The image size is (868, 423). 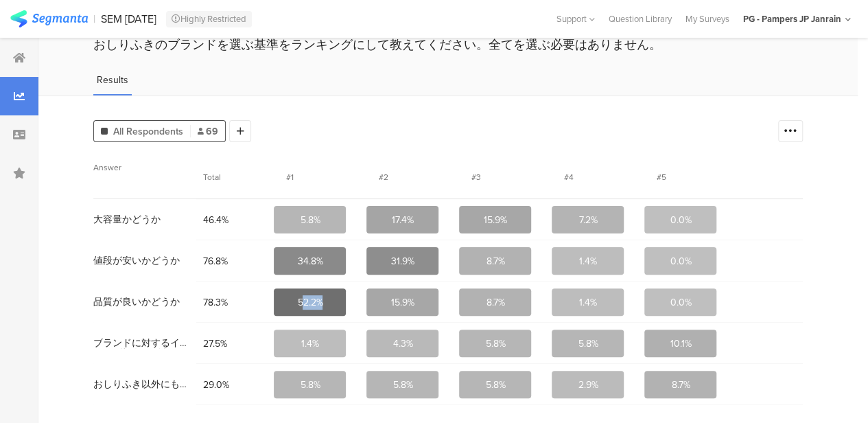 What do you see at coordinates (707, 19) in the screenshot?
I see `a: My Surveys` at bounding box center [707, 19].